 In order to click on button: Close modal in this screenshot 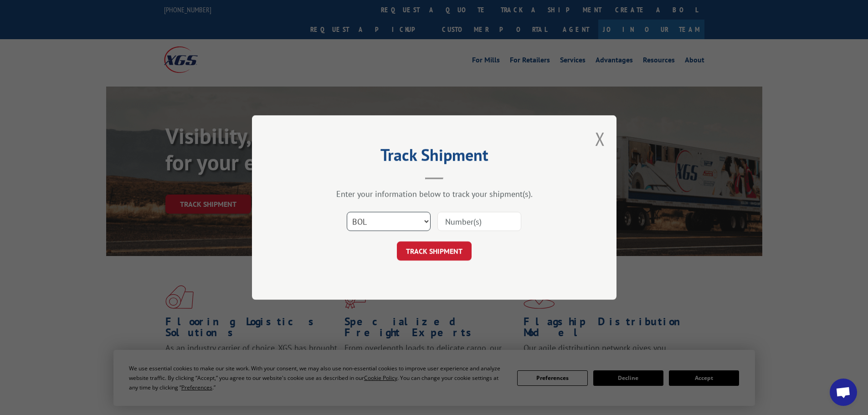, I will do `click(600, 138)`.